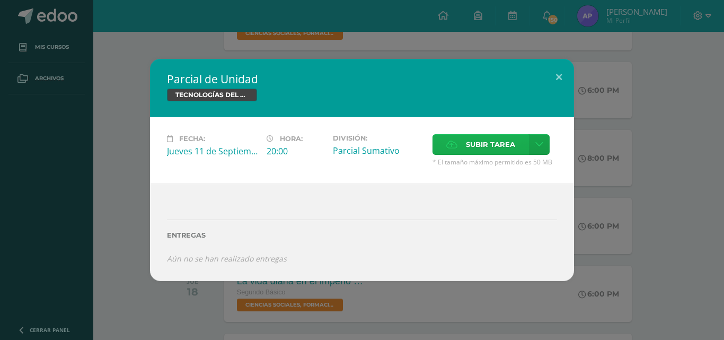 This screenshot has height=340, width=724. What do you see at coordinates (212, 151) in the screenshot?
I see `div: Jueves 11 de Septiembre` at bounding box center [212, 151].